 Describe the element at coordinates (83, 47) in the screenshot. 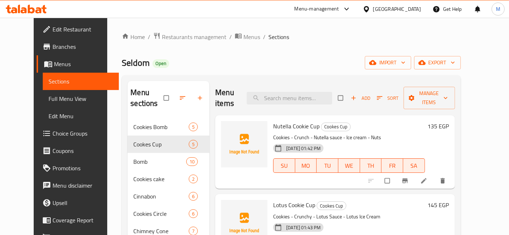

I see `span: Branches` at that location.